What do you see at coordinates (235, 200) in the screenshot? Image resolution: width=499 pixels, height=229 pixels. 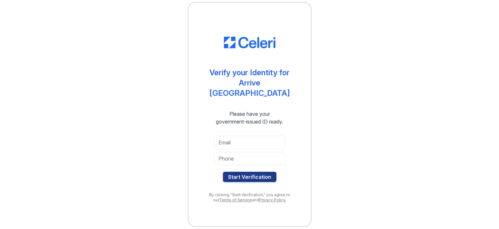 I see `a: Terms of Service` at bounding box center [235, 200].